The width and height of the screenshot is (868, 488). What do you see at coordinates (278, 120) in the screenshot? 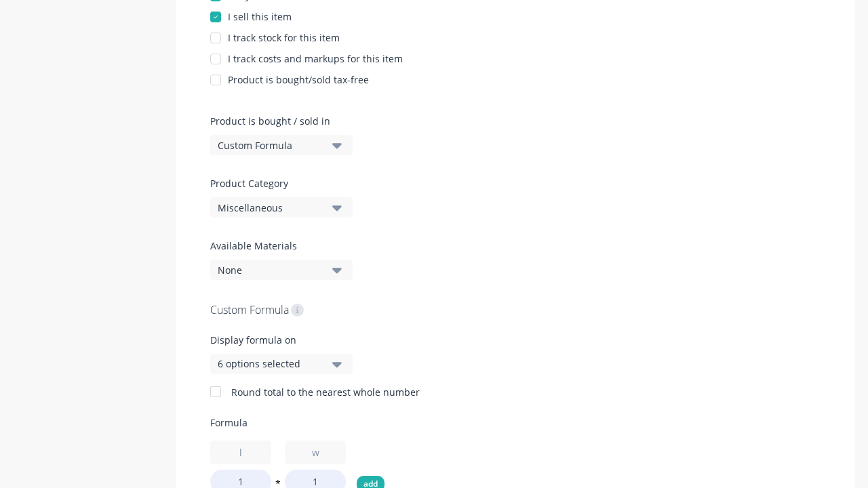
I see `label: Product is bought / sold in` at bounding box center [278, 120].